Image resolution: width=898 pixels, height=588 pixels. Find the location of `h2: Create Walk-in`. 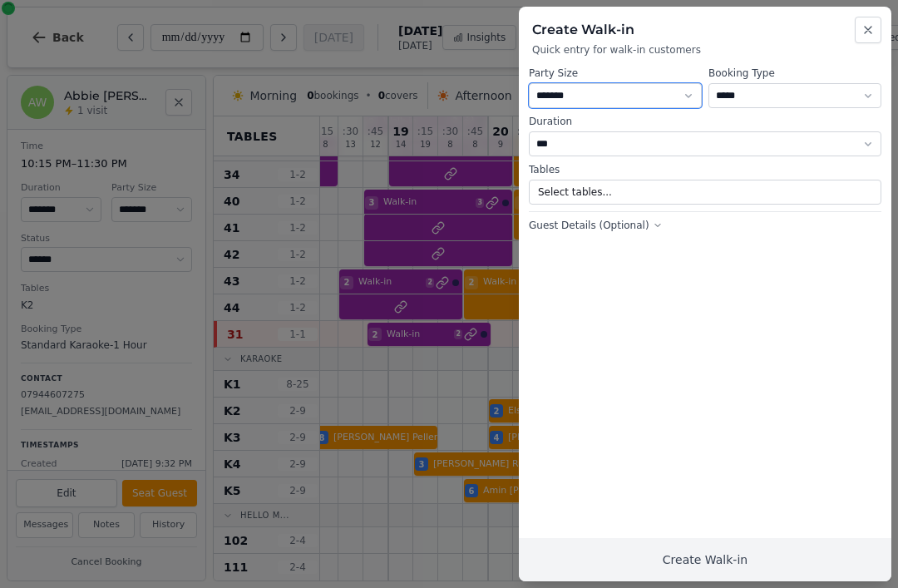

h2: Create Walk-in is located at coordinates (705, 30).